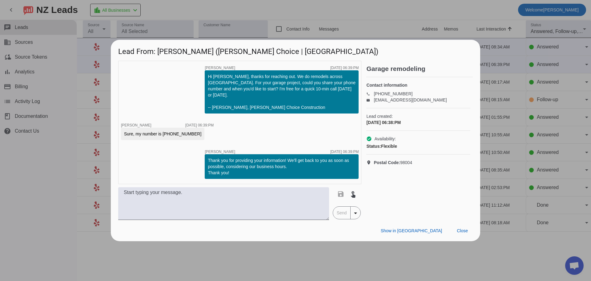  Describe the element at coordinates (462, 230) in the screenshot. I see `button: Close` at that location.